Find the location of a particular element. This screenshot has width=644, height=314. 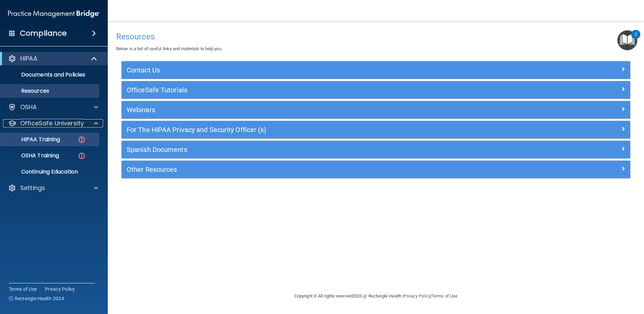

p: HIPAA is located at coordinates (29, 58).